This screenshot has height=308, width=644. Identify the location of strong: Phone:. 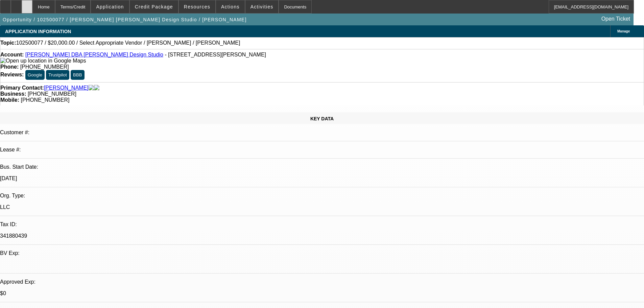
(9, 66).